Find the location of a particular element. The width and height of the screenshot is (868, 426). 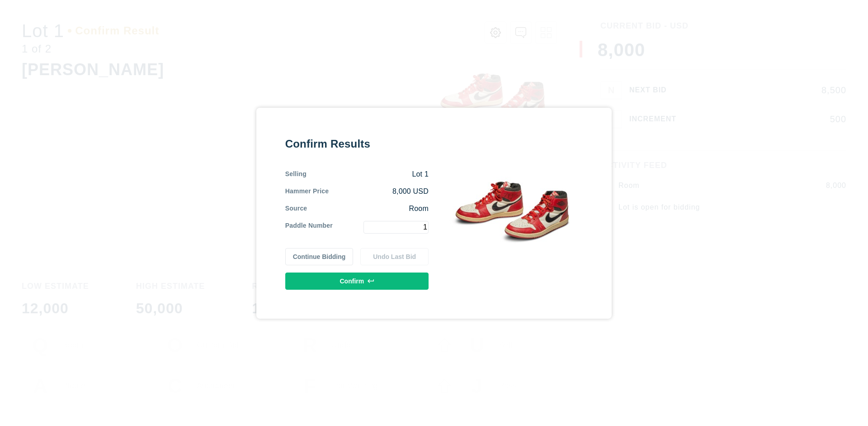

div: Paddle Number is located at coordinates (309, 227).